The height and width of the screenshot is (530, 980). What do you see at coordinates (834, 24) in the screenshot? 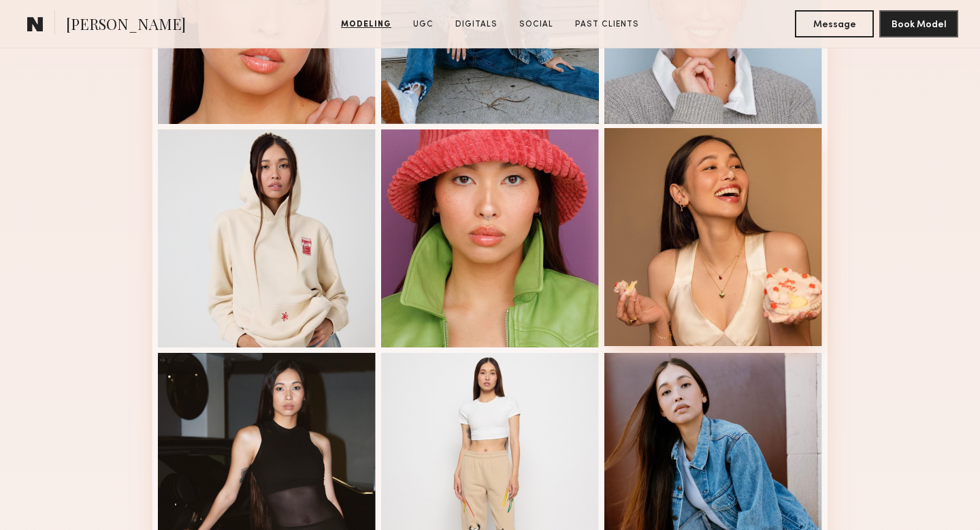
I see `button: Message` at bounding box center [834, 24].